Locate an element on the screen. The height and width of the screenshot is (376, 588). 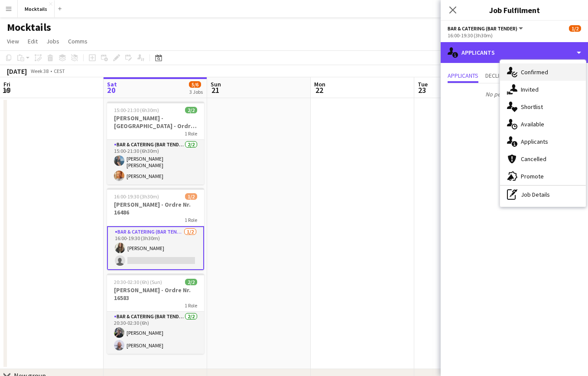
button: Mocktails is located at coordinates (36, 9).